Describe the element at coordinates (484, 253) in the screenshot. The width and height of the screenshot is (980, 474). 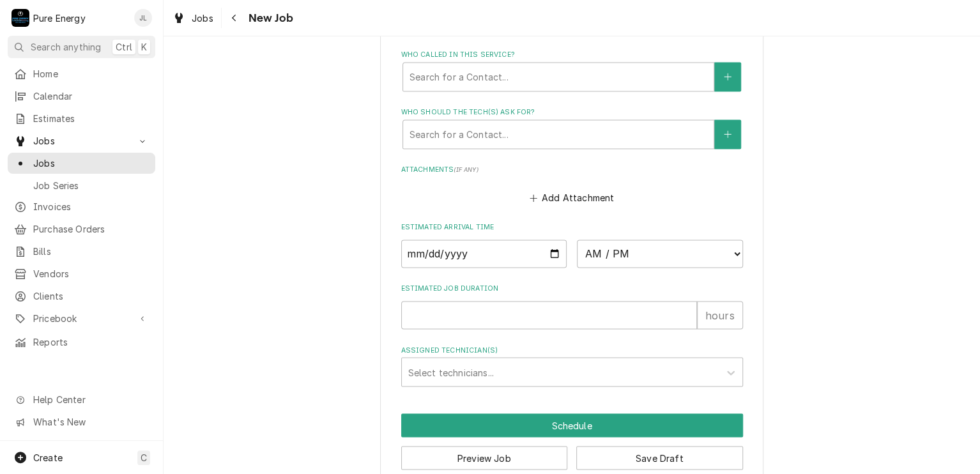
I see `input: Date` at that location.